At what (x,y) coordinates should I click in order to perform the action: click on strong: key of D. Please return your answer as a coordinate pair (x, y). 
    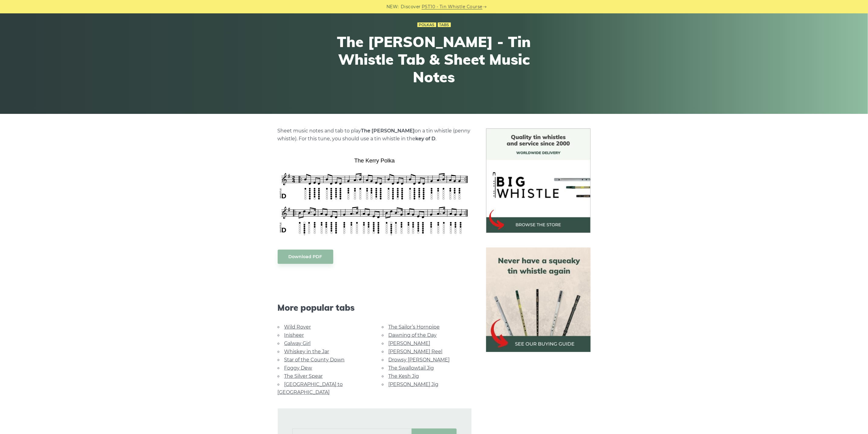
    Looking at the image, I should click on (425, 139).